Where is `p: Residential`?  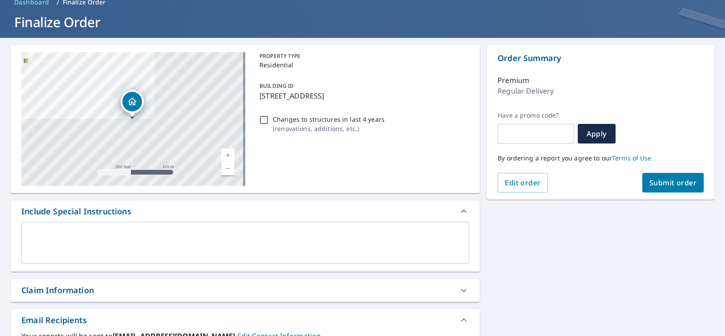 p: Residential is located at coordinates (362, 65).